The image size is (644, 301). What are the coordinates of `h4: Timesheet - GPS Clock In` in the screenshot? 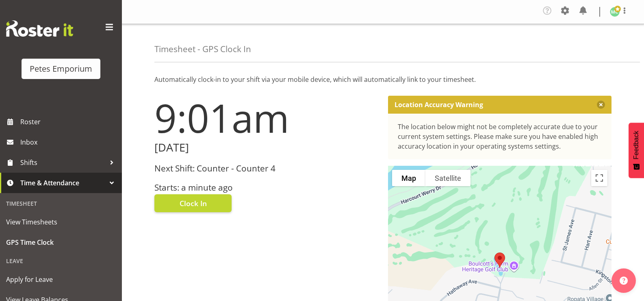 It's located at (203, 49).